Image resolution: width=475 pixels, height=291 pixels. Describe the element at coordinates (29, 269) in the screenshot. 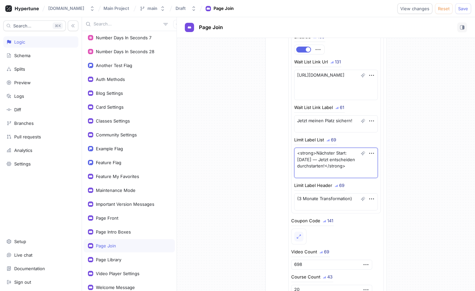

I see `div: Documentation` at that location.